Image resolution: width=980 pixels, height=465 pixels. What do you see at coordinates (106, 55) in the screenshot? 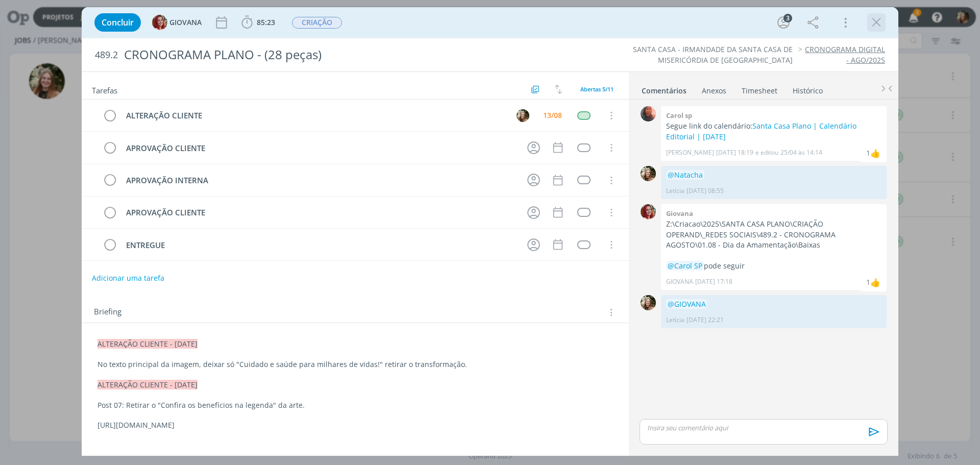
I see `span: 489.2` at bounding box center [106, 55].